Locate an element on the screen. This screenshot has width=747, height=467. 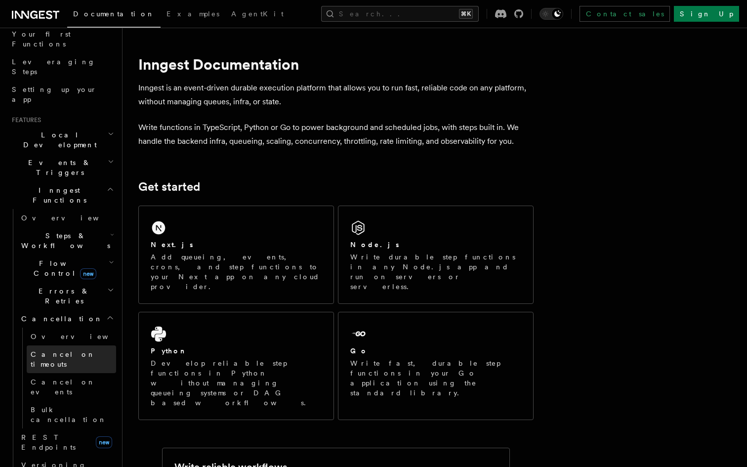
a: GoWrite fast, durable step functions in your Go application using the standard library. is located at coordinates (436, 366).